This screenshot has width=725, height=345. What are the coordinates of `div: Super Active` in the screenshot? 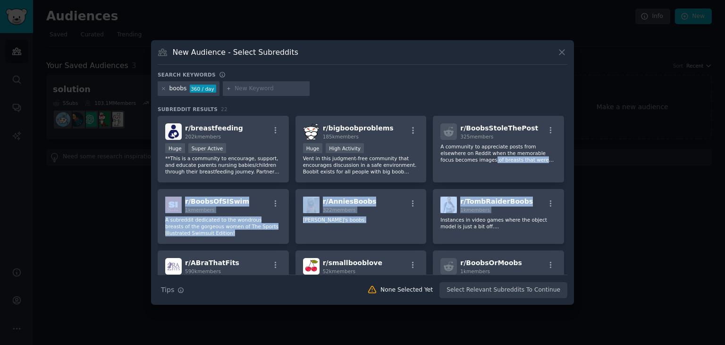 It's located at (207, 148).